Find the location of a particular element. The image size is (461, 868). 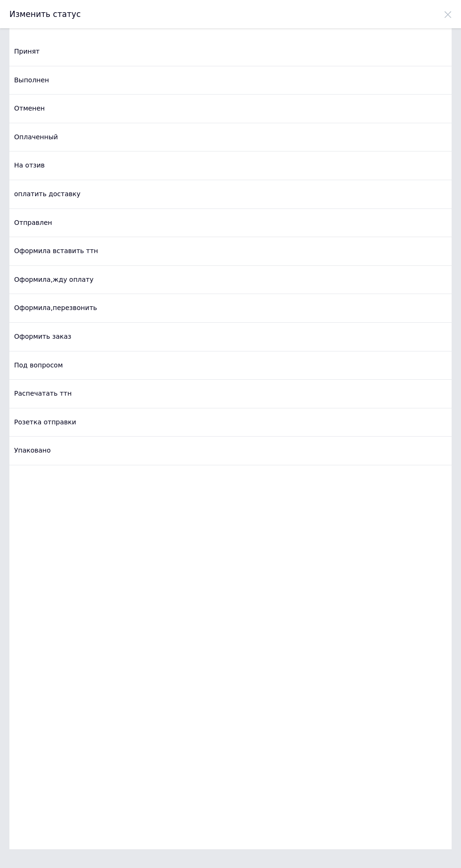

div: Отправлен is located at coordinates (230, 223).